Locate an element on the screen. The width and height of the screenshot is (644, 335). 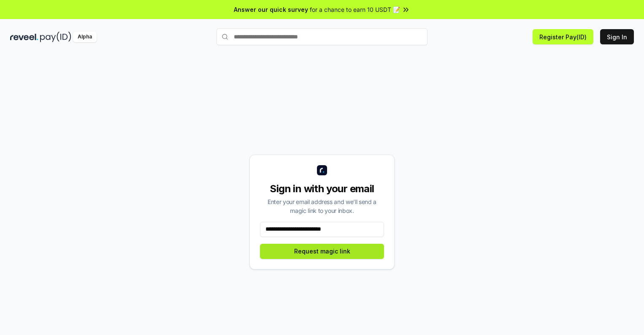
button: Register Pay(ID) is located at coordinates (563, 37).